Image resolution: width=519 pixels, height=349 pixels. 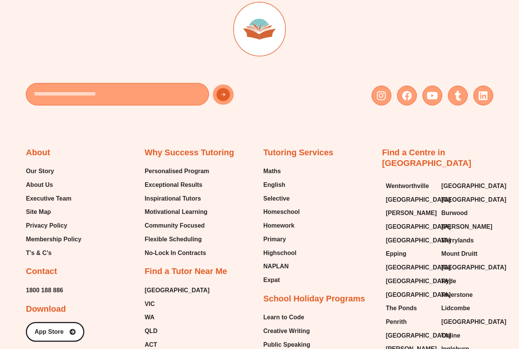 I want to click on a: Expat, so click(x=282, y=280).